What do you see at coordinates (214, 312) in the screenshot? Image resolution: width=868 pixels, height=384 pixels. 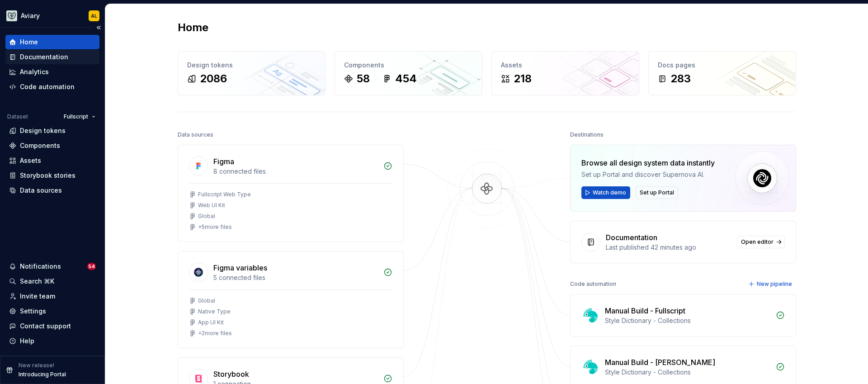 I see `div: Native Type` at bounding box center [214, 312].